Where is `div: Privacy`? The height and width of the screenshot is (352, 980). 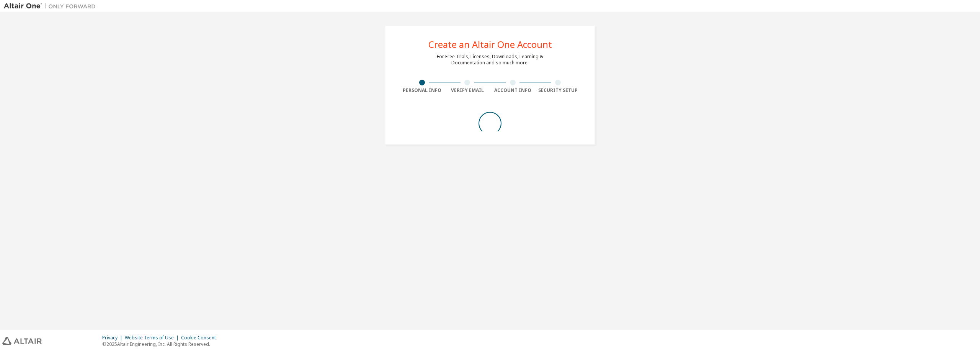 div: Privacy is located at coordinates (113, 338).